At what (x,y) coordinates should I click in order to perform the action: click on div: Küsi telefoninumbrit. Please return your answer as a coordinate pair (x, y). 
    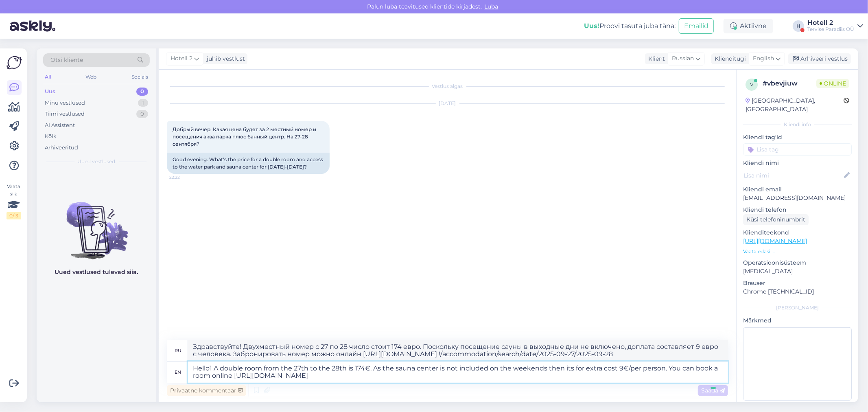
    Looking at the image, I should click on (775, 219).